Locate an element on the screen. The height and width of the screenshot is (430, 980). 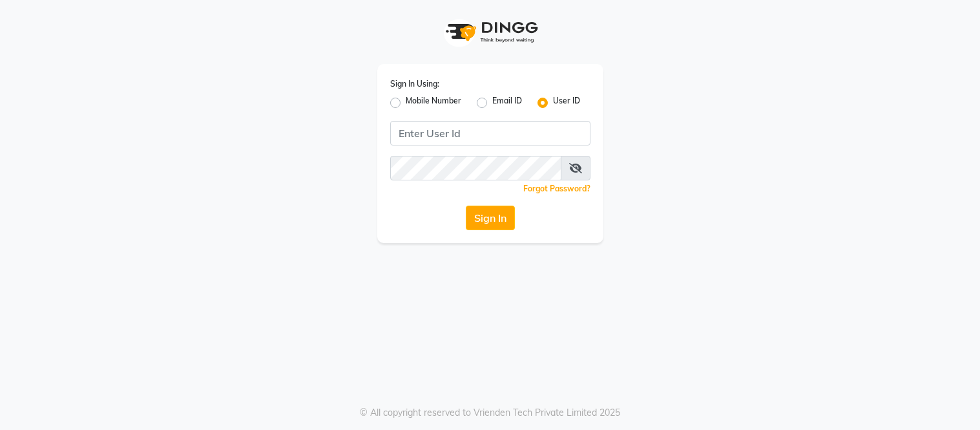
label: Email ID is located at coordinates (507, 103).